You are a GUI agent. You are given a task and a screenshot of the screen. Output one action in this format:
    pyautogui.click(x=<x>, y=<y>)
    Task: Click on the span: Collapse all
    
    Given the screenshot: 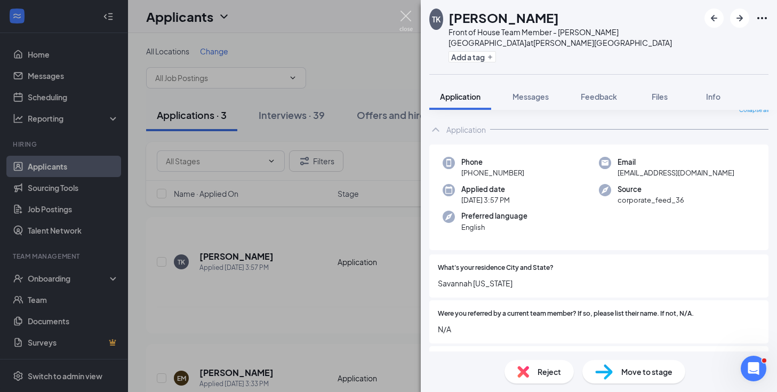 What is the action you would take?
    pyautogui.click(x=753, y=110)
    